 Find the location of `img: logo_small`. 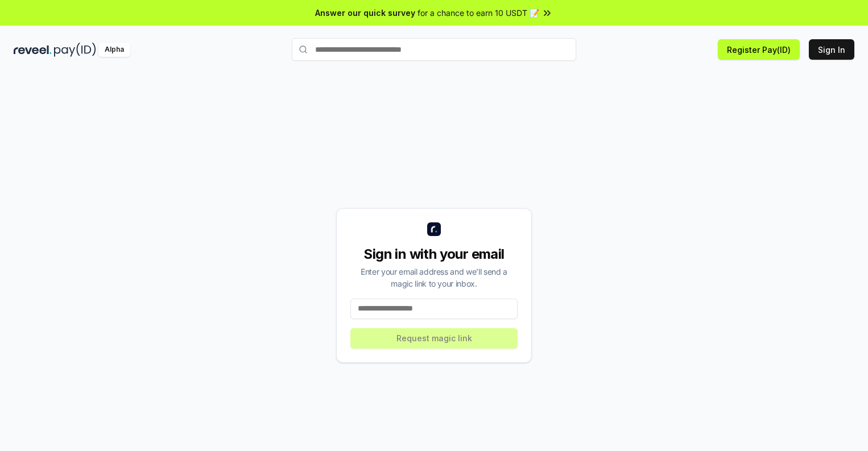

img: logo_small is located at coordinates (434, 229).